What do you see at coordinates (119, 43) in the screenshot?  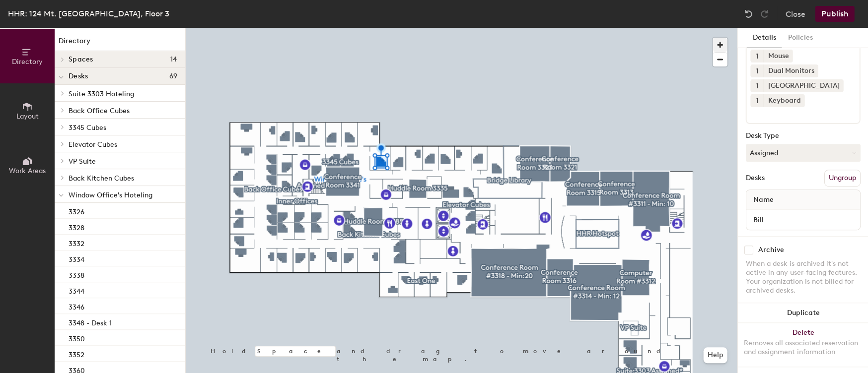 I see `h1: Directory` at bounding box center [119, 43].